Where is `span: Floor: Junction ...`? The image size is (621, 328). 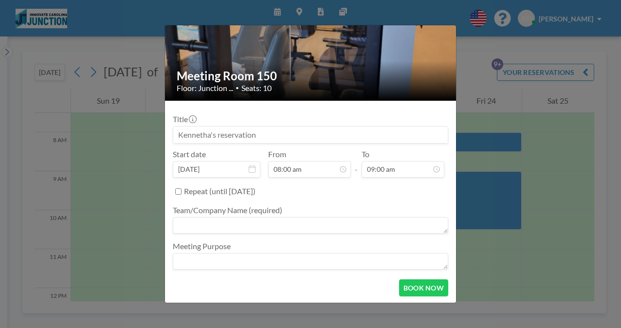
span: Floor: Junction ... is located at coordinates (205, 88).